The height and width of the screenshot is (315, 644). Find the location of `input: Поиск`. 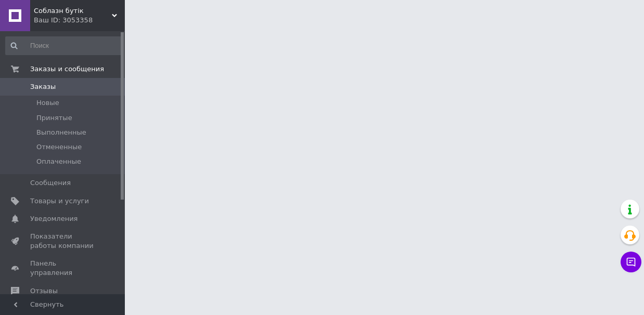

input: Поиск is located at coordinates (64, 46).